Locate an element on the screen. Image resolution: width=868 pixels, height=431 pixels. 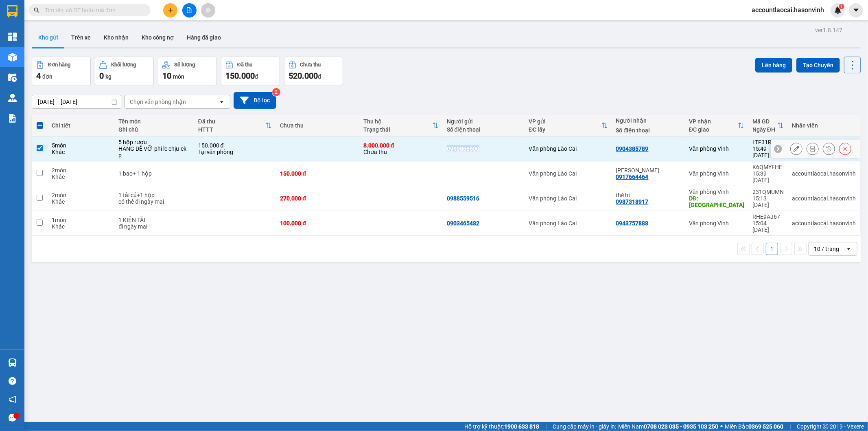
div: 270.000 đ is located at coordinates (318, 198).